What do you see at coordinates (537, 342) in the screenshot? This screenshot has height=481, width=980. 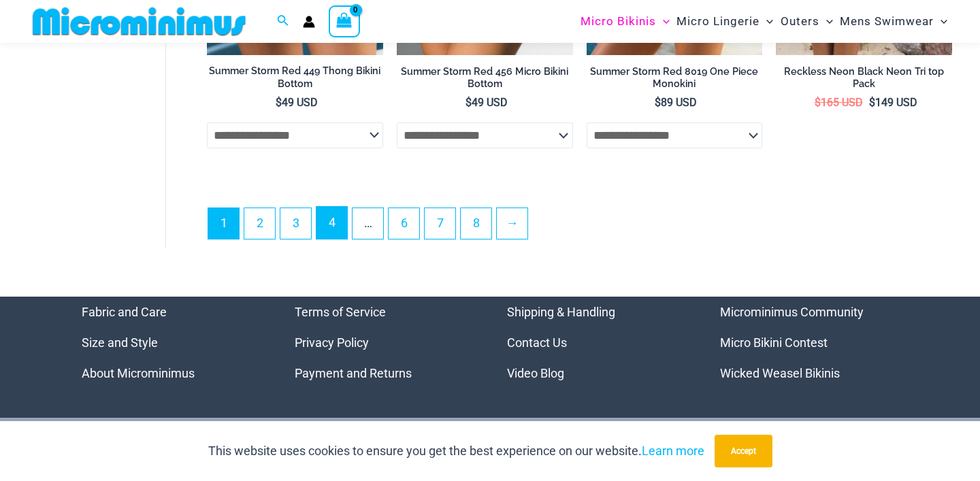 I see `a: Contact Us` at bounding box center [537, 342].